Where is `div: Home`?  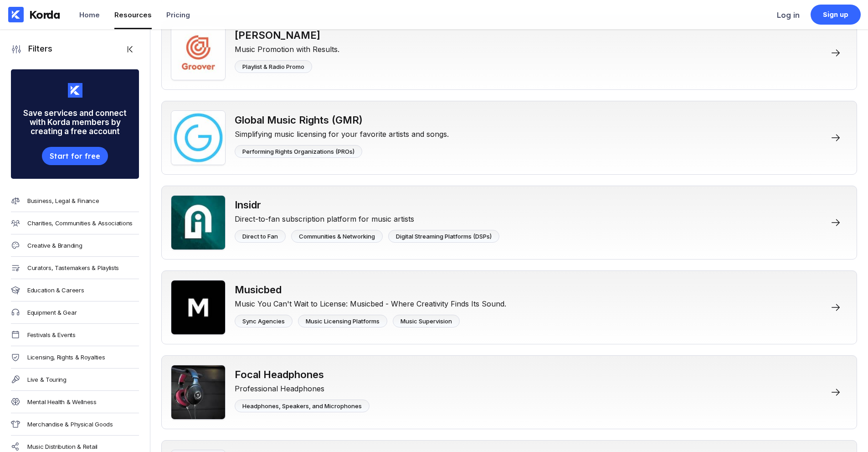 div: Home is located at coordinates (89, 15).